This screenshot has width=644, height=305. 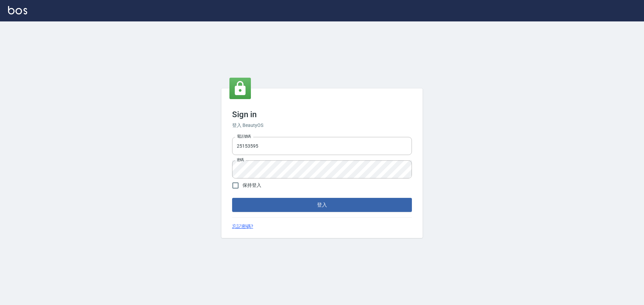 I want to click on img: Logo, so click(x=17, y=10).